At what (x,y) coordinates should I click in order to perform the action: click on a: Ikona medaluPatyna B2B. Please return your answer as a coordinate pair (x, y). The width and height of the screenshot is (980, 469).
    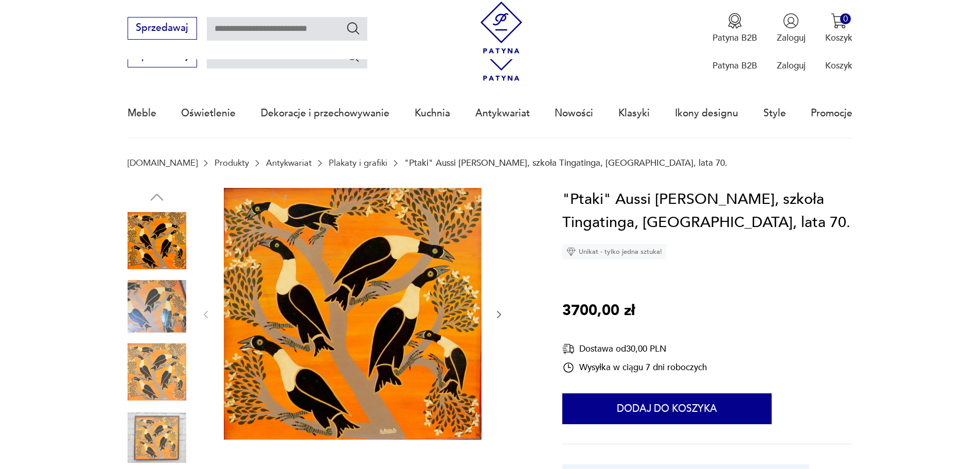
    Looking at the image, I should click on (735, 28).